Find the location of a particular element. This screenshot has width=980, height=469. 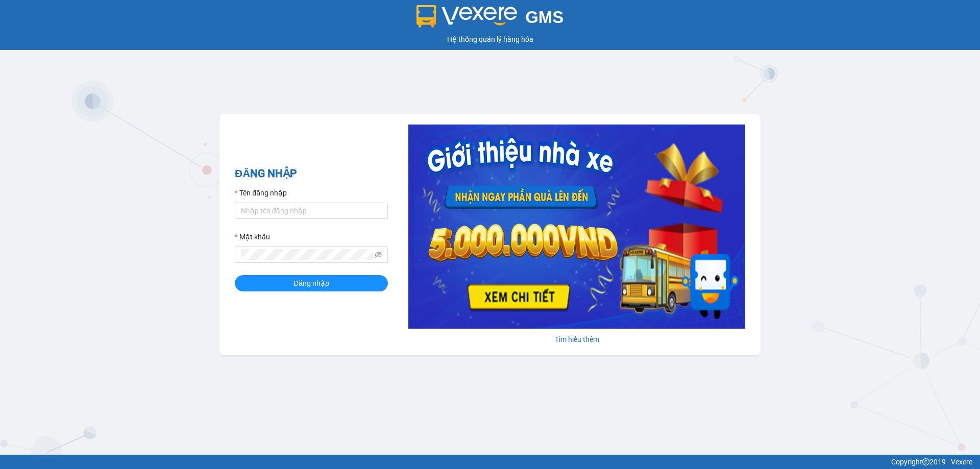

label: Mật khẩu is located at coordinates (252, 237).